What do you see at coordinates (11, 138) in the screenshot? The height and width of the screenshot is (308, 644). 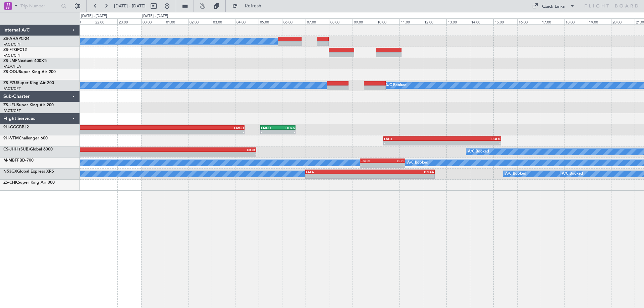 I see `span: 9H-VFM` at bounding box center [11, 138].